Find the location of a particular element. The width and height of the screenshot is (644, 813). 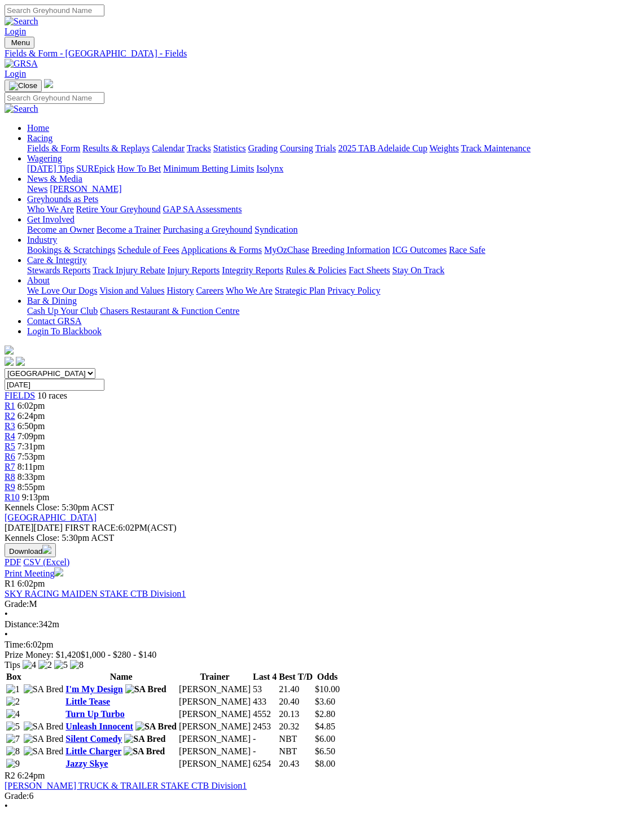

button: Download is located at coordinates (30, 550).